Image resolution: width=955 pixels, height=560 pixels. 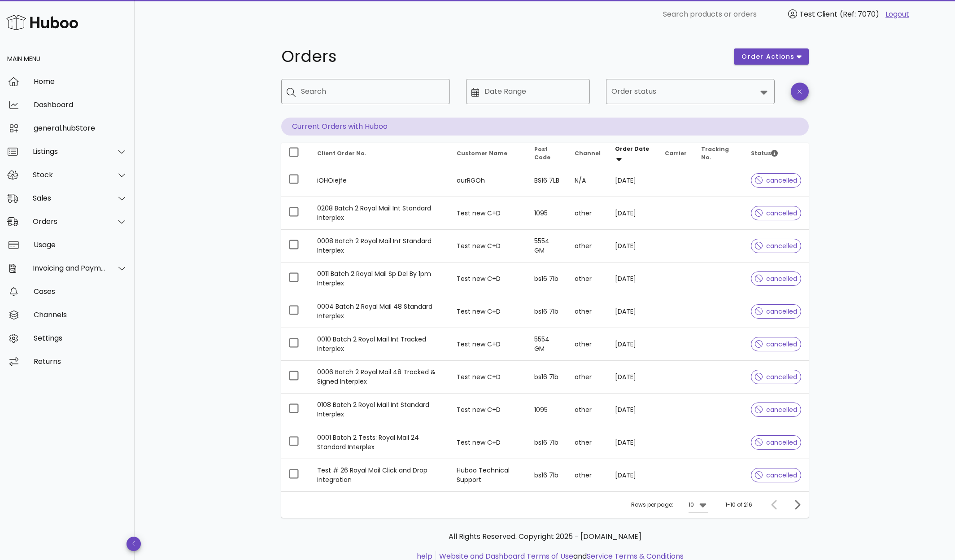 What do you see at coordinates (632, 154) in the screenshot?
I see `th: Order Date: Sorted descending. Activate to remove sorting.` at bounding box center [632, 154].